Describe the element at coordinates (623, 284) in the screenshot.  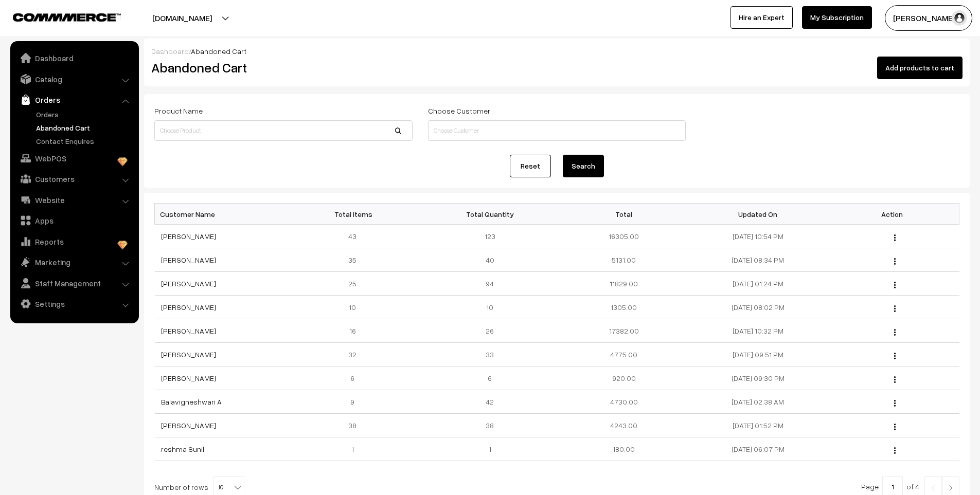
I see `td: 11829.00` at that location.